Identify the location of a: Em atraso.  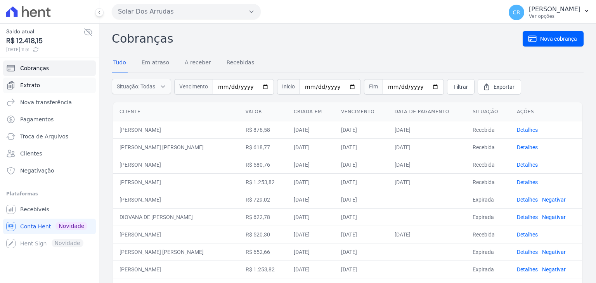
(155, 63).